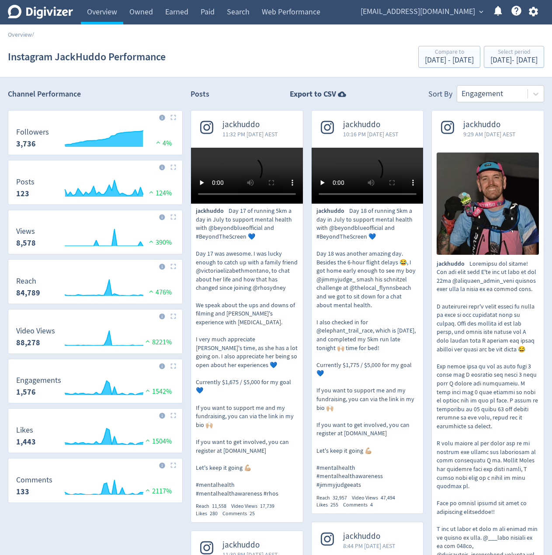  I want to click on div: Select period, so click(514, 52).